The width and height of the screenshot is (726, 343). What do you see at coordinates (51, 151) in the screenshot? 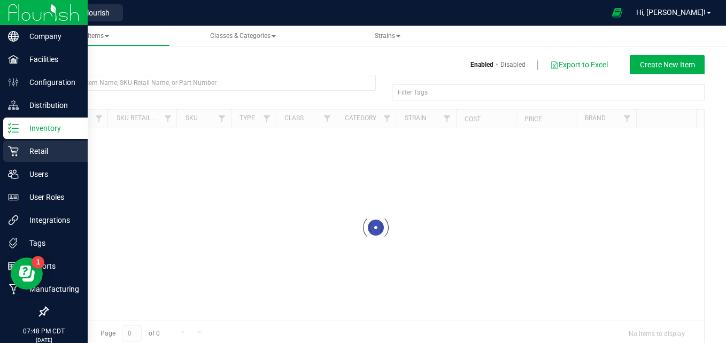
I see `p: Retail` at bounding box center [51, 151].